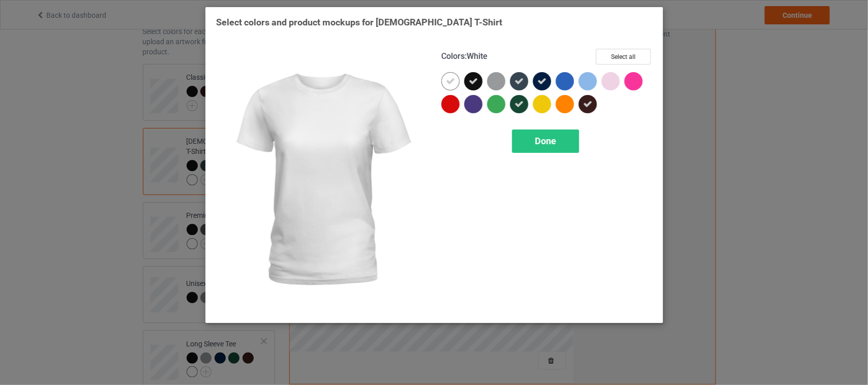 This screenshot has height=385, width=868. I want to click on span: White, so click(477, 56).